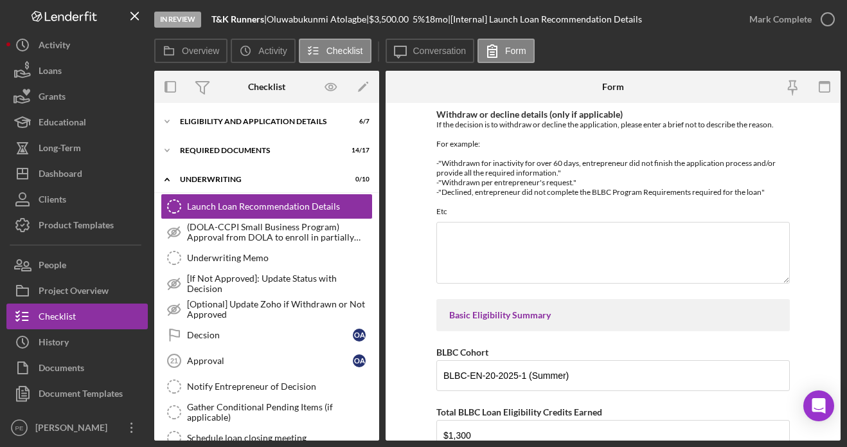  Describe the element at coordinates (418, 19) in the screenshot. I see `div: 5 %` at that location.